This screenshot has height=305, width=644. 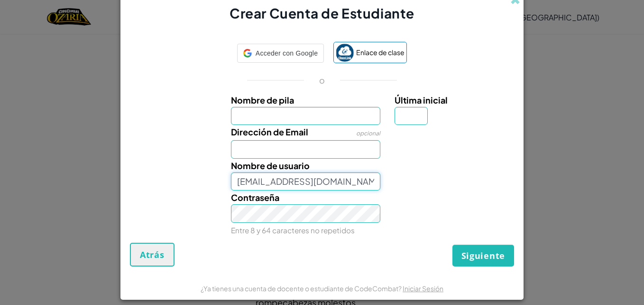 What do you see at coordinates (152, 254) in the screenshot?
I see `button: Atrás` at bounding box center [152, 254].